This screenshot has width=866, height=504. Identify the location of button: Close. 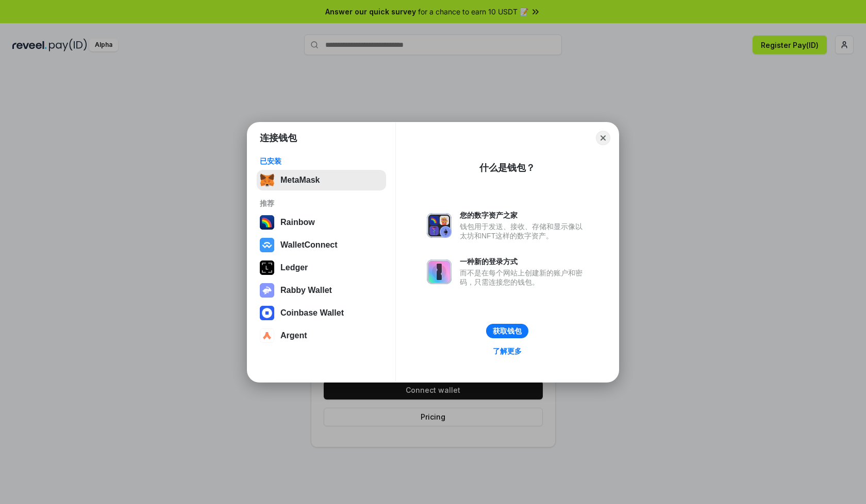
(603, 138).